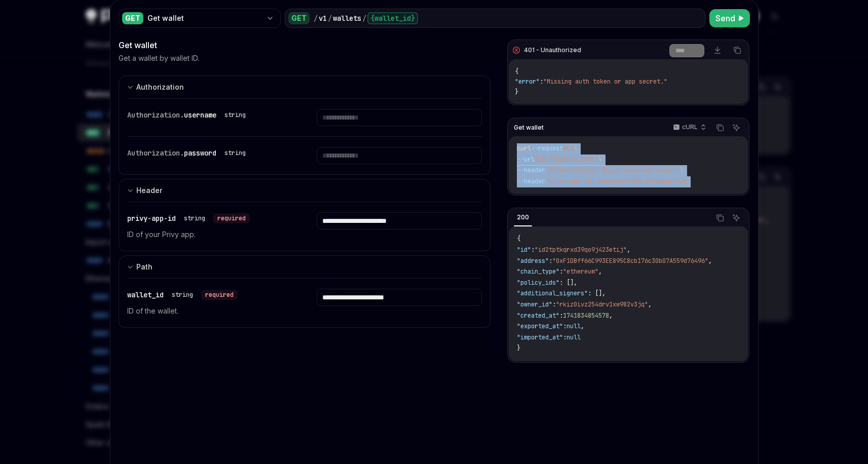  What do you see at coordinates (604, 82) in the screenshot?
I see `span: "Missing auth token or app secret."` at bounding box center [604, 82].